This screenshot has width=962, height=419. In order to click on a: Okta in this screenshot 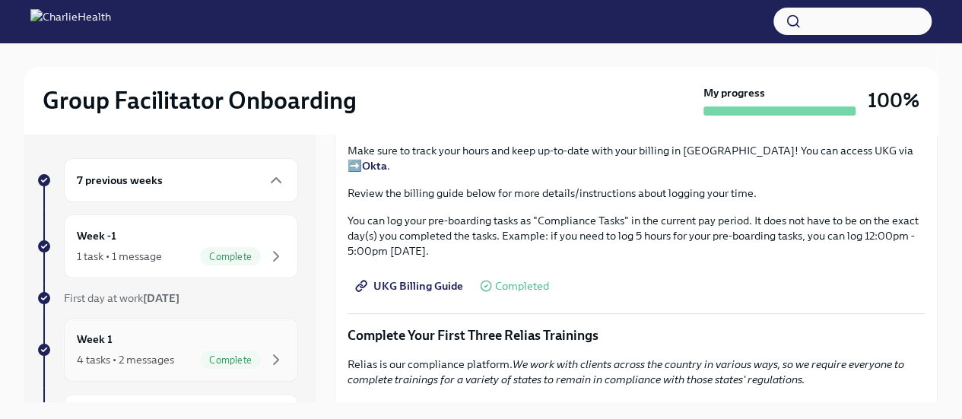, I will do `click(374, 166)`.